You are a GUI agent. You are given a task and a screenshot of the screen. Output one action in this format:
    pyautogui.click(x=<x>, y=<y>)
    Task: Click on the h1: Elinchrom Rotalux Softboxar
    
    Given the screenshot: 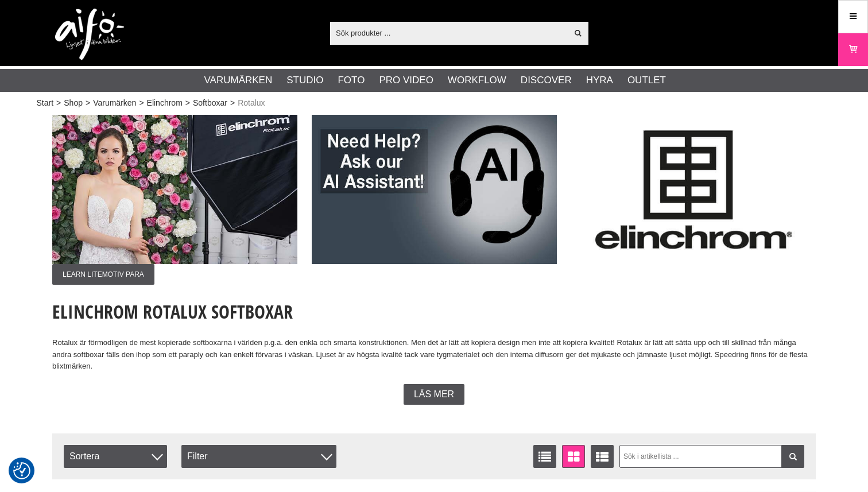 What is the action you would take?
    pyautogui.click(x=434, y=312)
    